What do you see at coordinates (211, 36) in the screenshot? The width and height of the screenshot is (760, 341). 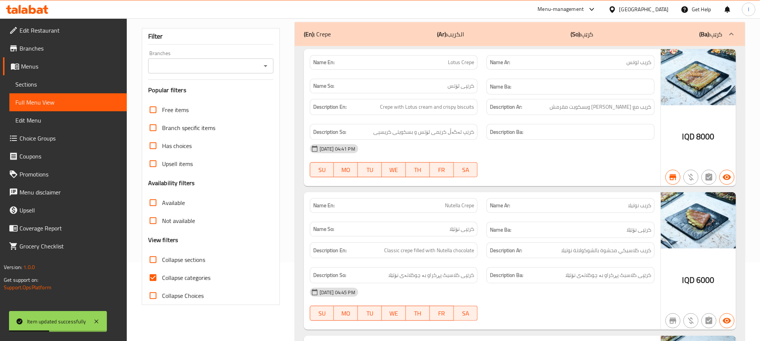 I see `div: Filter` at bounding box center [211, 36].